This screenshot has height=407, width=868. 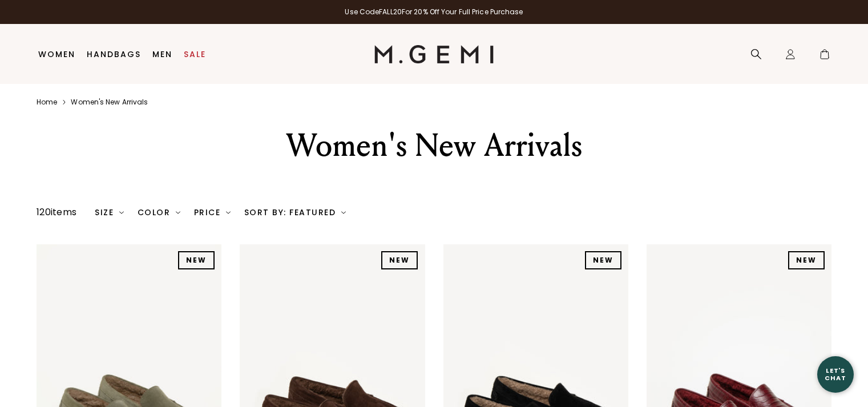 What do you see at coordinates (434, 54) in the screenshot?
I see `img: M.Gemi` at bounding box center [434, 54].